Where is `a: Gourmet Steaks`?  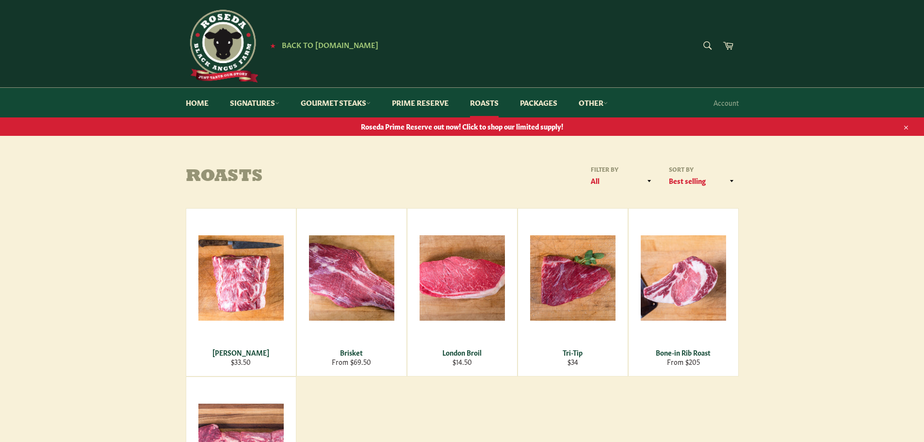
a: Gourmet Steaks is located at coordinates (336, 102).